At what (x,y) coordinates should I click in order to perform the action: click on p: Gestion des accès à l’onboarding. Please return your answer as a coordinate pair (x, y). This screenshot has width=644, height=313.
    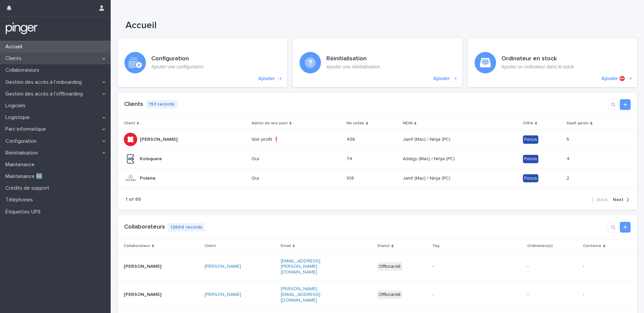
    Looking at the image, I should click on (45, 82).